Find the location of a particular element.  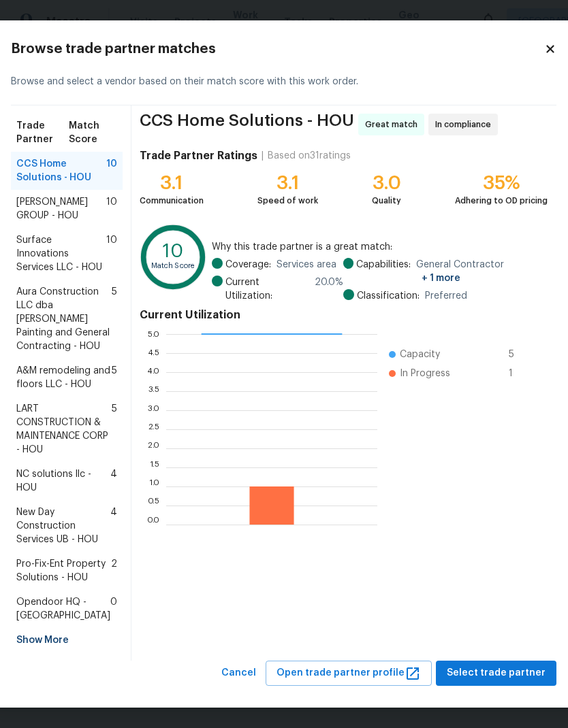

text: 2.5 is located at coordinates (153, 429).